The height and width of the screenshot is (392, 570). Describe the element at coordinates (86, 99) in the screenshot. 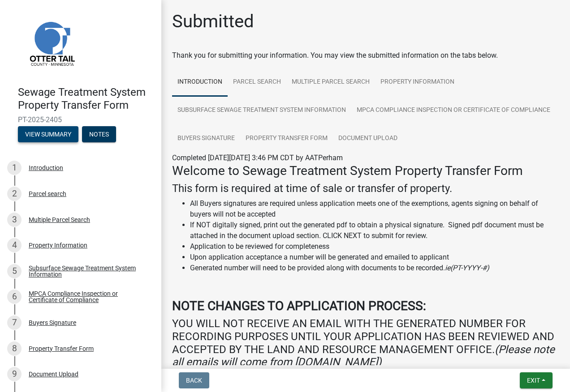

I see `h4: Sewage Treatment System Property Transfer Form` at that location.